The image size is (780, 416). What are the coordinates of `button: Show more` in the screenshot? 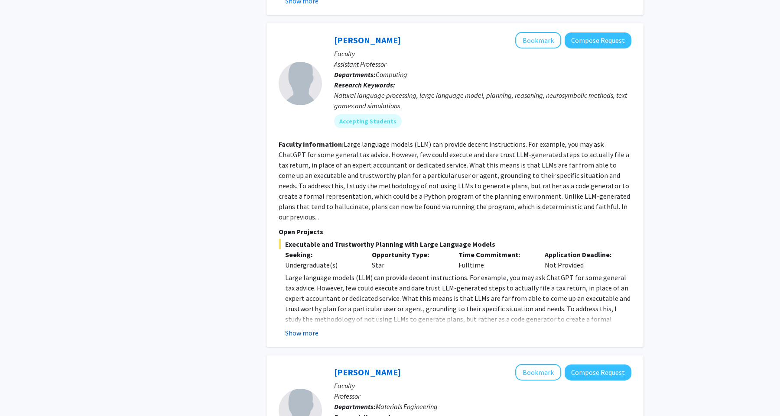 It's located at (302, 333).